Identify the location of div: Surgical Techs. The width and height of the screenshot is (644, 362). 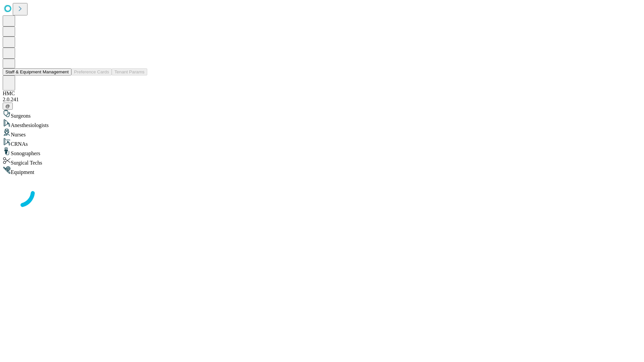
(322, 162).